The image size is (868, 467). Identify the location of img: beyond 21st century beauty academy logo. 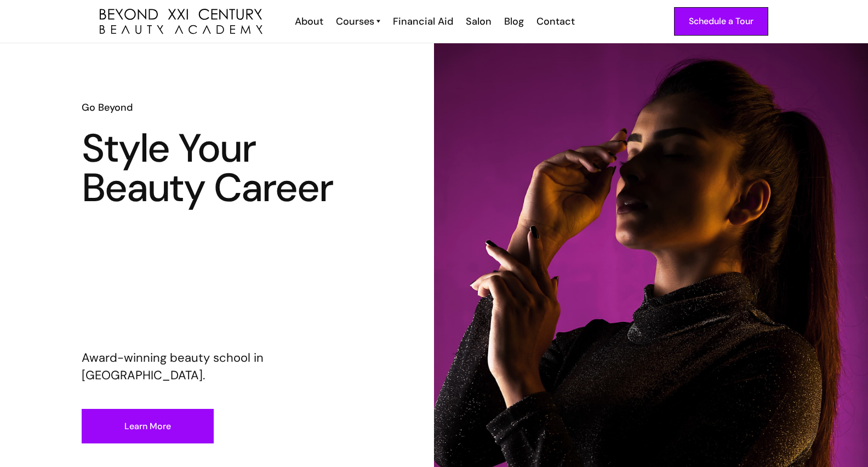
(181, 21).